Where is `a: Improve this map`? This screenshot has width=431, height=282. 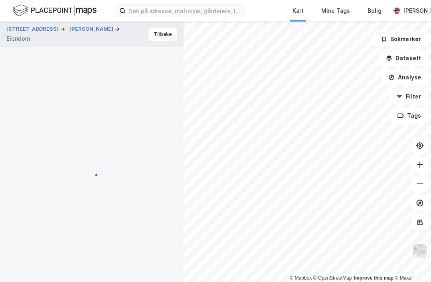 a: Improve this map is located at coordinates (374, 278).